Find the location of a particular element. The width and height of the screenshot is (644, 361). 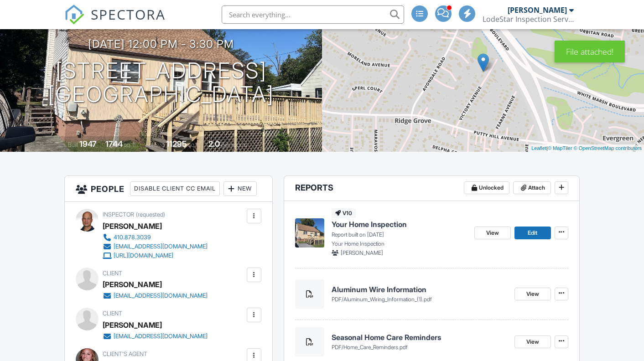

span: Inspector is located at coordinates (118, 215).